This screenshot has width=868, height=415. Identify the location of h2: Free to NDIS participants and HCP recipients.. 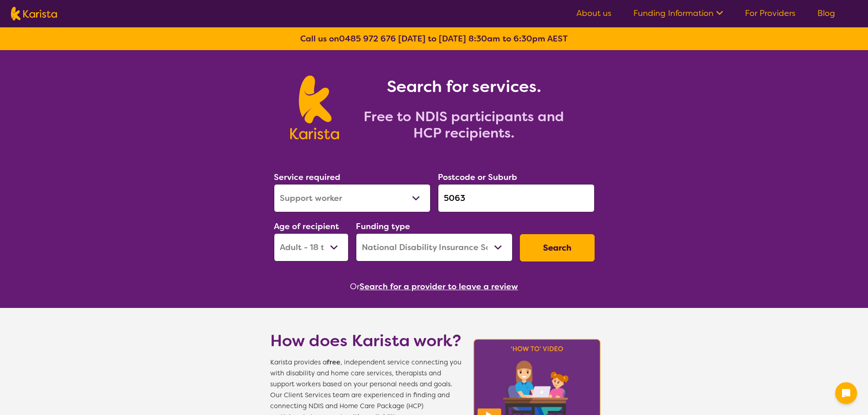
(464, 125).